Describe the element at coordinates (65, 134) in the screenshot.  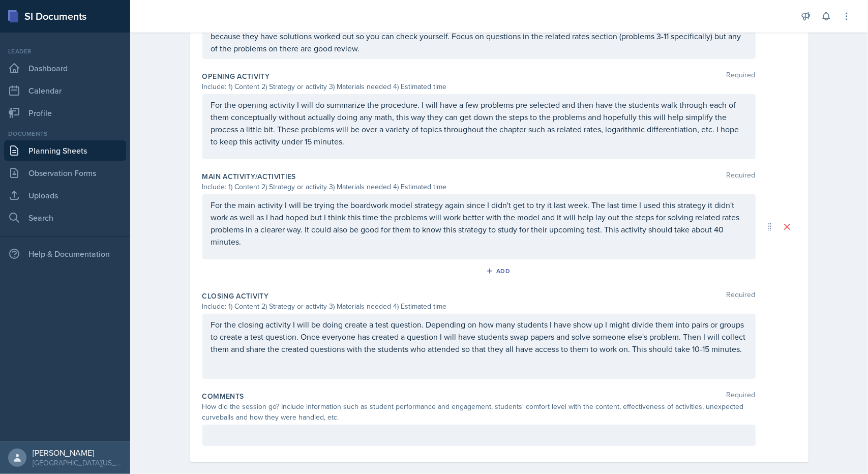
I see `div: Documents` at that location.